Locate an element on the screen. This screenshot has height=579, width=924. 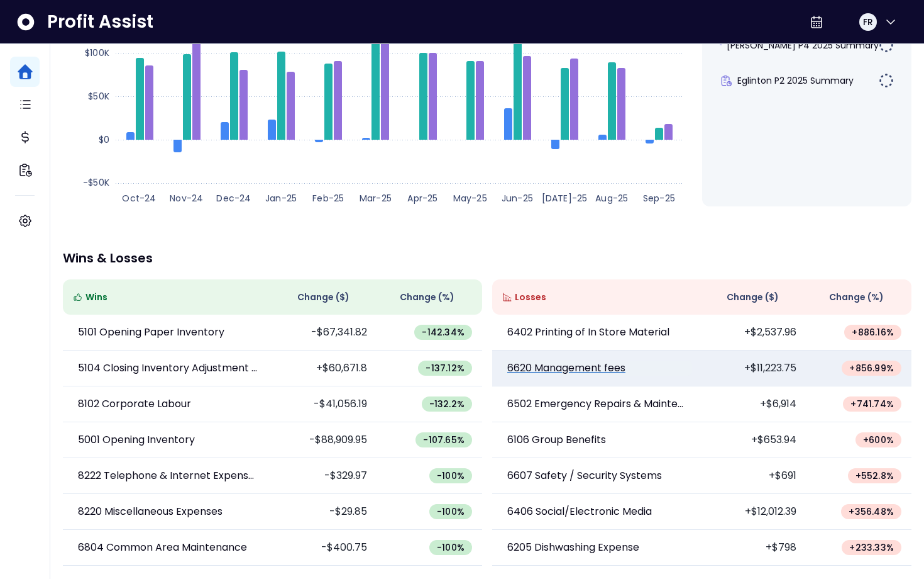
p: 5104 Closing Inventory Adjustment Pa is located at coordinates (168, 368).